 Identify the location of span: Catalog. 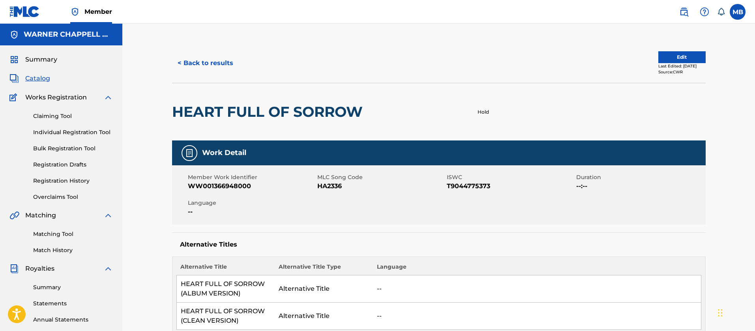
(38, 79).